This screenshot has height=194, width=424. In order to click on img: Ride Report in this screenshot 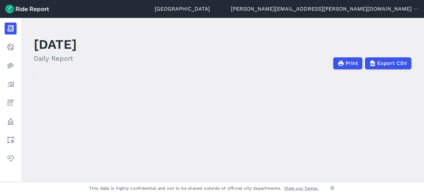, I will do `click(27, 9)`.